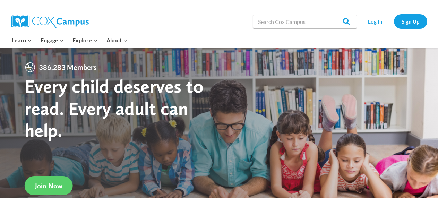 Image resolution: width=438 pixels, height=198 pixels. What do you see at coordinates (411, 21) in the screenshot?
I see `a: Sign Up` at bounding box center [411, 21].